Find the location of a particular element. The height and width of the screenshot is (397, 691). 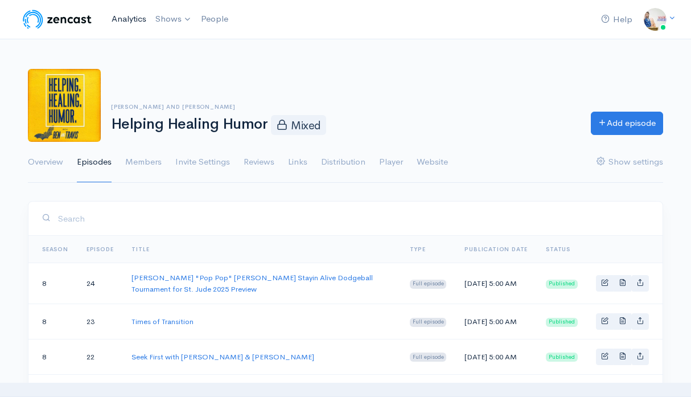

a: Overview is located at coordinates (46, 162).